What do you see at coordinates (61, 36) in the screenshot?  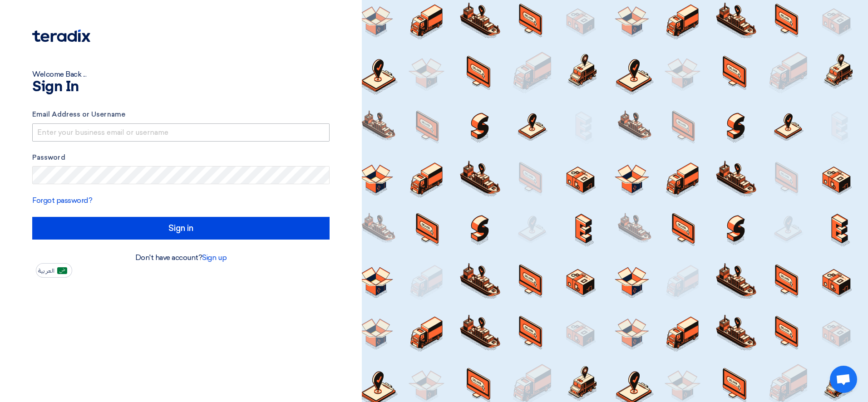 I see `img: Teradix logo` at bounding box center [61, 36].